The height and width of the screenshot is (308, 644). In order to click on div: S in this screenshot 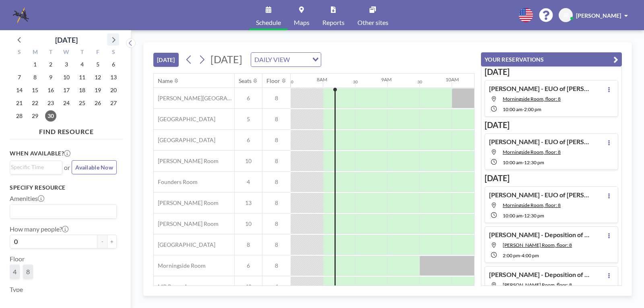, I will do `click(113, 53)`.